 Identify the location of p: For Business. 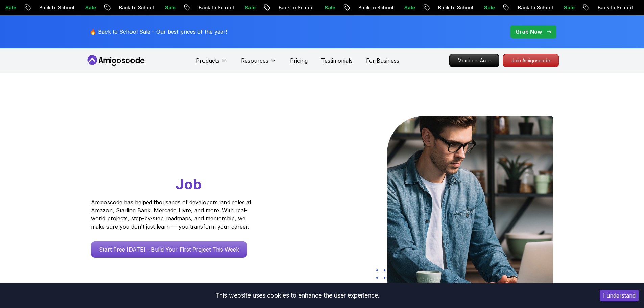
(383, 60).